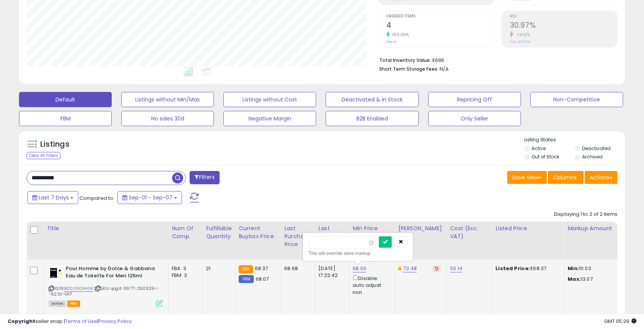 Image resolution: width=644 pixels, height=329 pixels. Describe the element at coordinates (372, 100) in the screenshot. I see `button: Deactivated & In Stock` at that location.